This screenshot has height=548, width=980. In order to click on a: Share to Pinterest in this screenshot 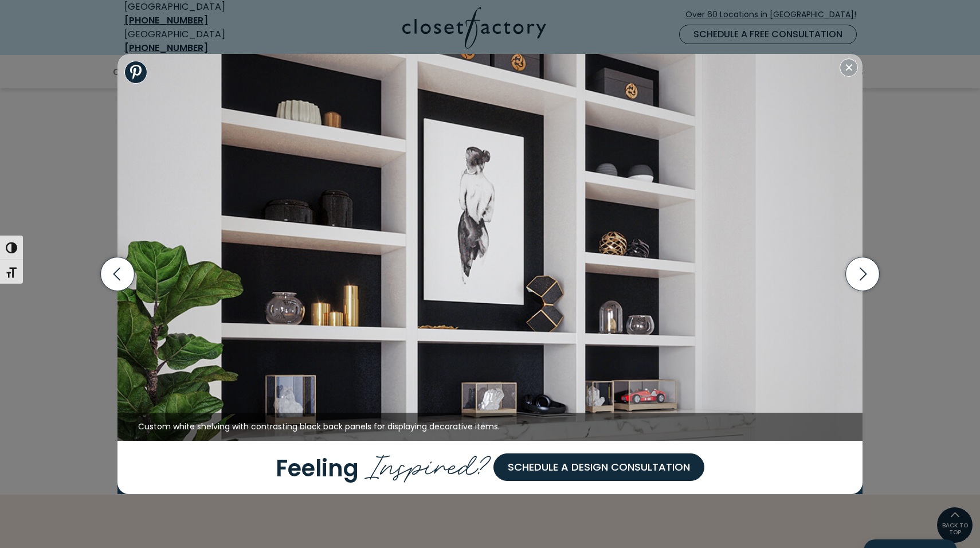, I will do `click(135, 73)`.